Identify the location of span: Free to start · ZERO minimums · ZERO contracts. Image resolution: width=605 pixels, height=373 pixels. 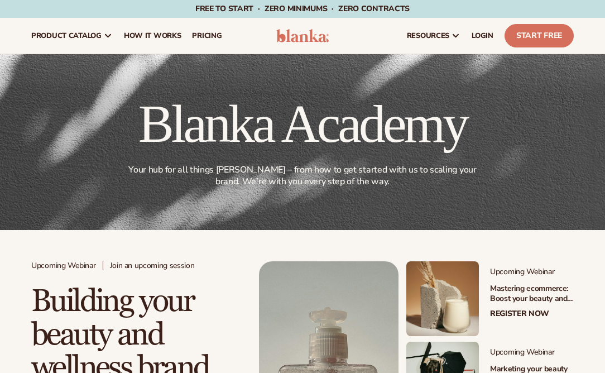
(303, 8).